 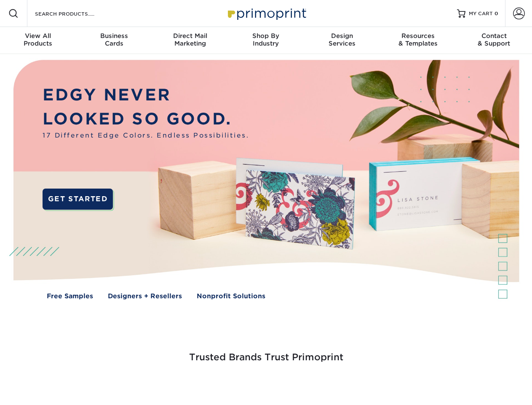 I want to click on a: Nonprofit Solutions, so click(x=231, y=296).